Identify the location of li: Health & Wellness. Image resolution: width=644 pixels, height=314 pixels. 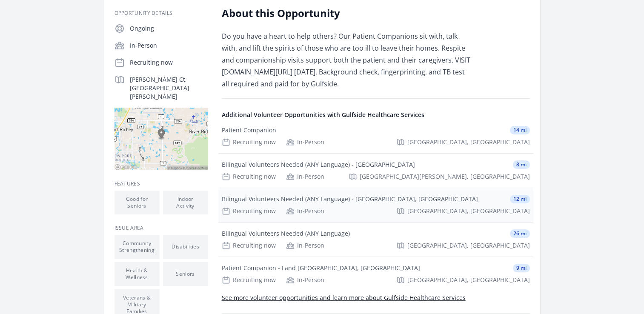
(137, 274).